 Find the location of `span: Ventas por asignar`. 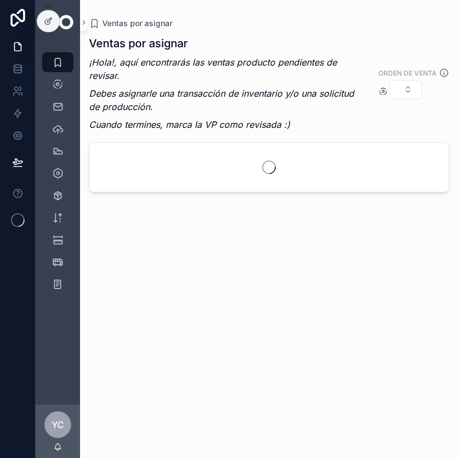

span: Ventas por asignar is located at coordinates (137, 23).